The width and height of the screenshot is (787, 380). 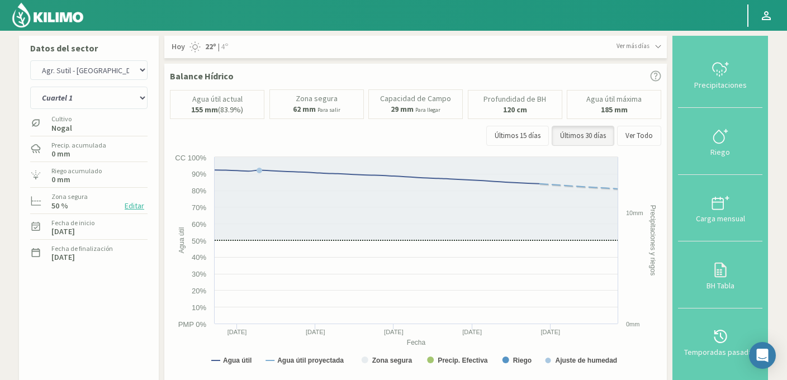 What do you see at coordinates (614, 99) in the screenshot?
I see `p: Agua útil máxima` at bounding box center [614, 99].